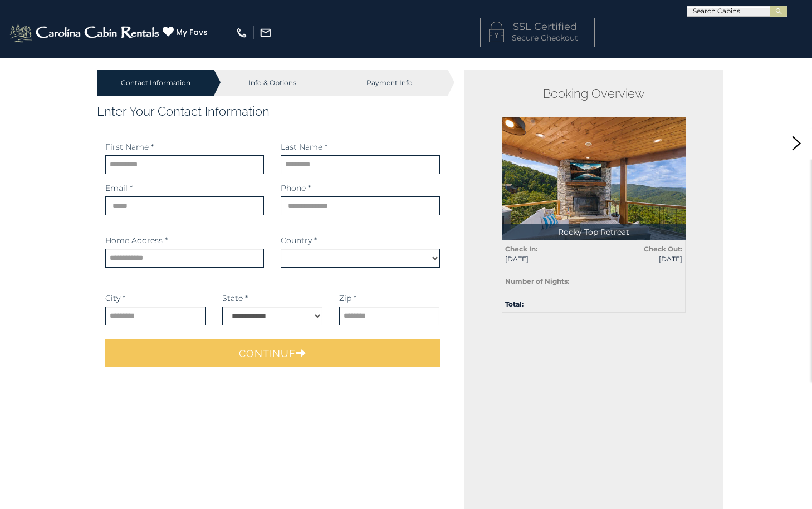  I want to click on label: Home Address *, so click(136, 240).